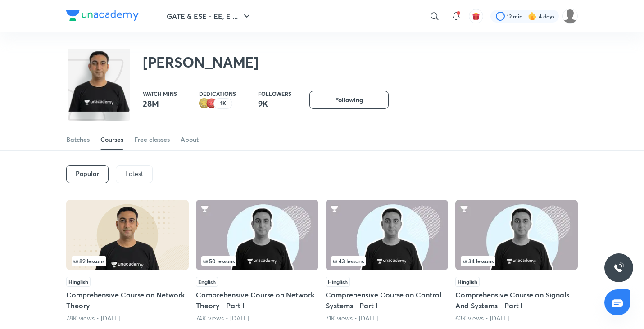  Describe the element at coordinates (152, 140) in the screenshot. I see `a: Free classes` at that location.